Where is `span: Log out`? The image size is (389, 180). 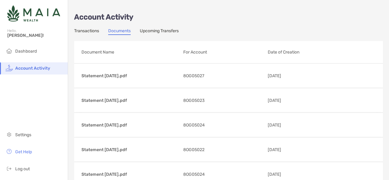
span: Log out is located at coordinates (23, 169).